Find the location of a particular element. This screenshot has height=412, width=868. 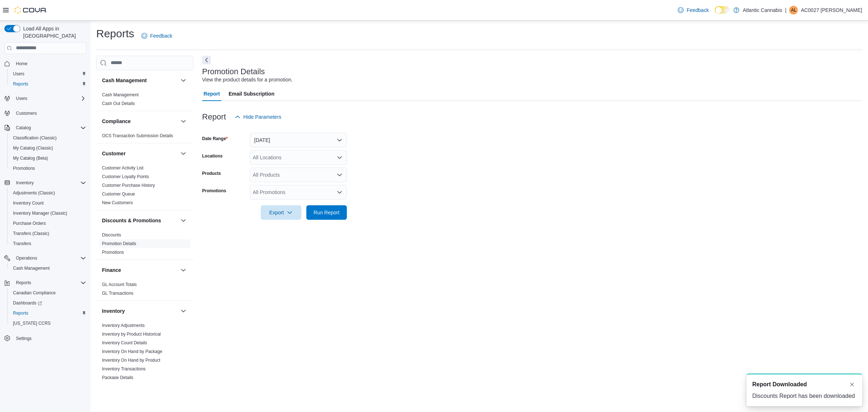

button: Next is located at coordinates (207, 60).